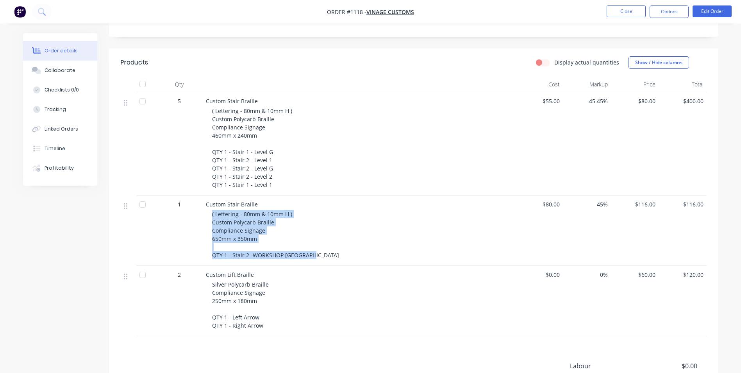 Image resolution: width=741 pixels, height=373 pixels. What do you see at coordinates (179, 204) in the screenshot?
I see `span: 1` at bounding box center [179, 204].